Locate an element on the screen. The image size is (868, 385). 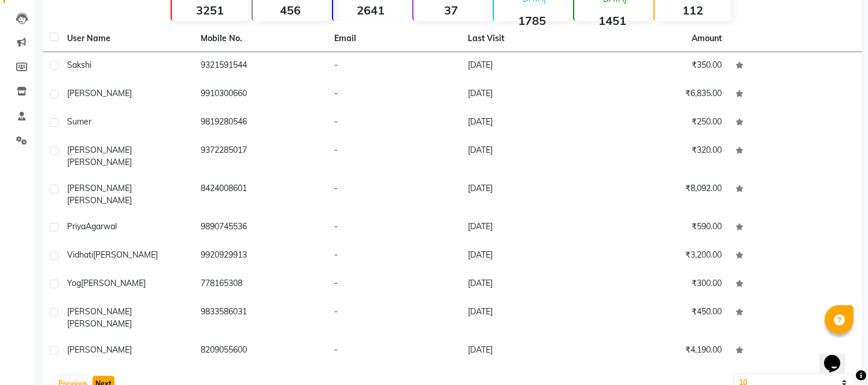
td: ₹320.00 is located at coordinates (662, 156).